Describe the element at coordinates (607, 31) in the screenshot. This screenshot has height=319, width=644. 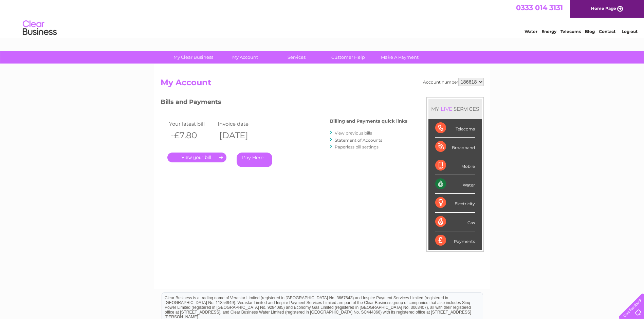
I see `a: Contact` at that location.